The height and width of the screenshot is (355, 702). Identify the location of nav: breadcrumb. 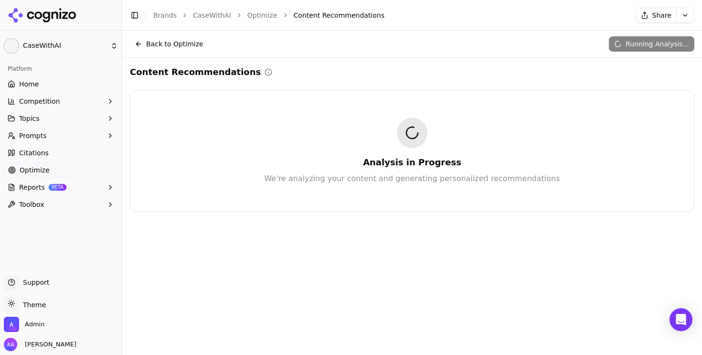
(385, 15).